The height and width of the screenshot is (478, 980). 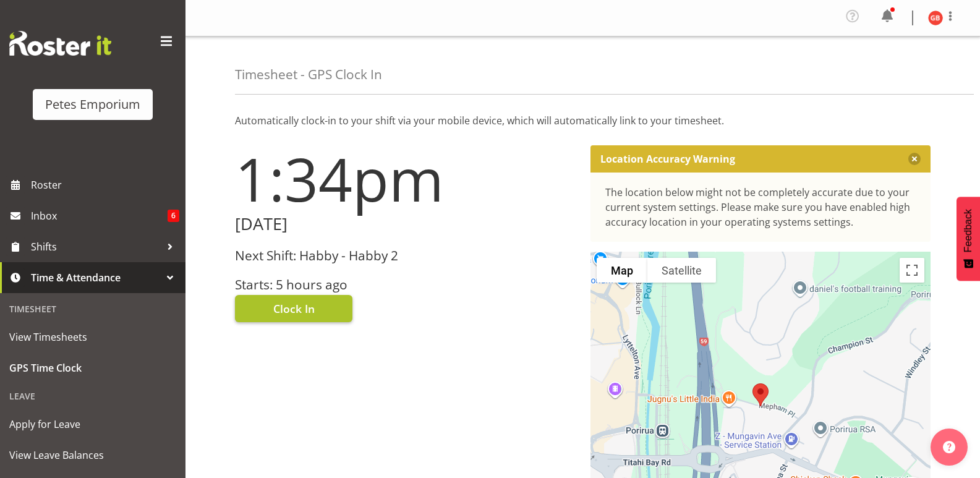 What do you see at coordinates (950, 447) in the screenshot?
I see `img: help-xxl-2.png` at bounding box center [950, 447].